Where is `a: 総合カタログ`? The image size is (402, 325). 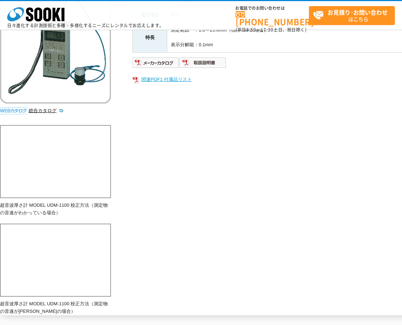
a: 総合カタログ is located at coordinates (46, 110).